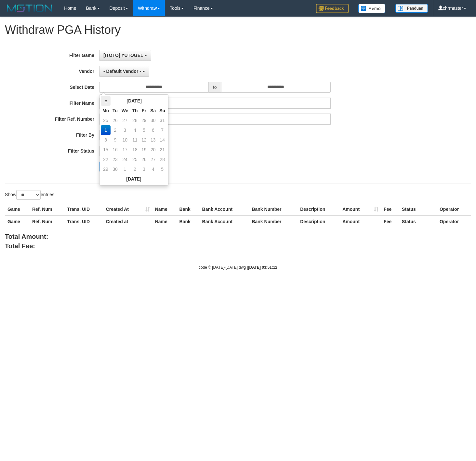 The height and width of the screenshot is (461, 476). What do you see at coordinates (144, 150) in the screenshot?
I see `td: 19` at bounding box center [144, 150].